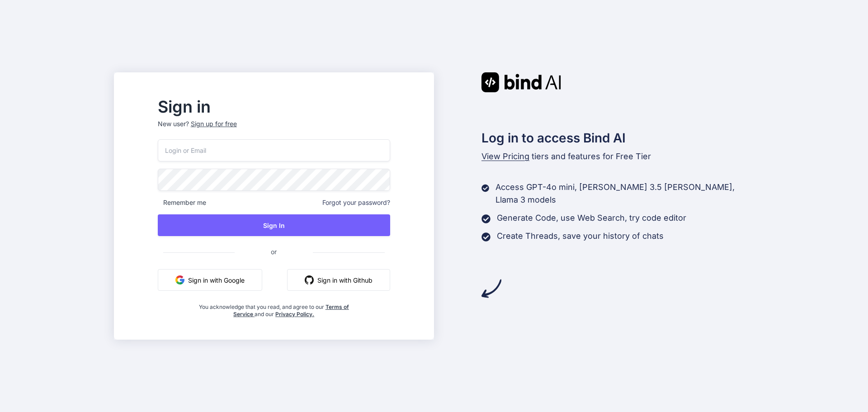 The height and width of the screenshot is (412, 868). I want to click on p: Create Threads, save your history of chats, so click(580, 236).